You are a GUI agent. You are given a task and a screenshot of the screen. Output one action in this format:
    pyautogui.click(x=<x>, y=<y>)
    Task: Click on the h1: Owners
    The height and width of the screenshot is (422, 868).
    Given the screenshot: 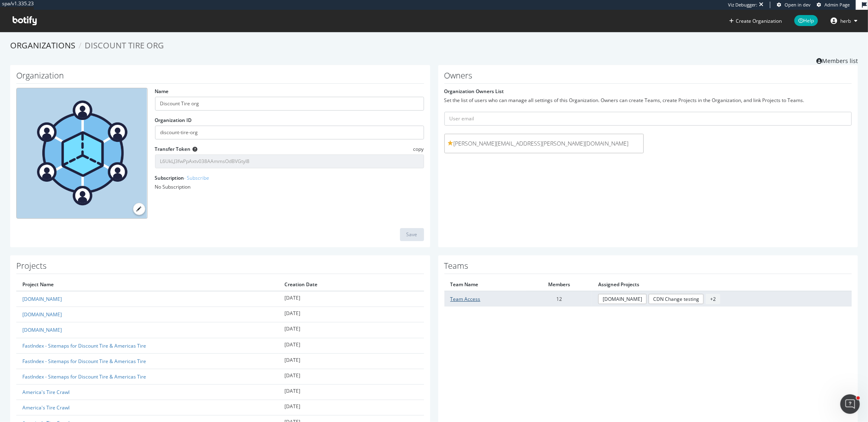 What is the action you would take?
    pyautogui.click(x=648, y=77)
    